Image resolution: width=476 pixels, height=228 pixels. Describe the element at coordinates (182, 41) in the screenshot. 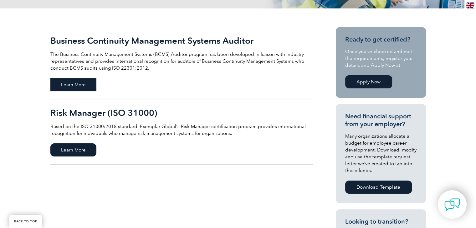

I see `h2: Business Continuity Management Systems Auditor` at that location.